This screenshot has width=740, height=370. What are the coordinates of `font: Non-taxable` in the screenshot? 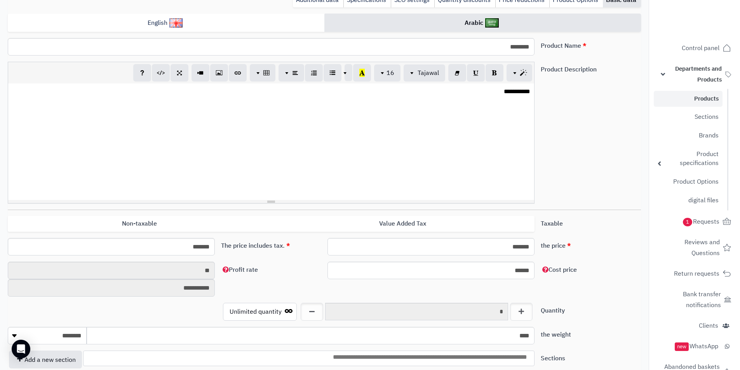 It's located at (139, 224).